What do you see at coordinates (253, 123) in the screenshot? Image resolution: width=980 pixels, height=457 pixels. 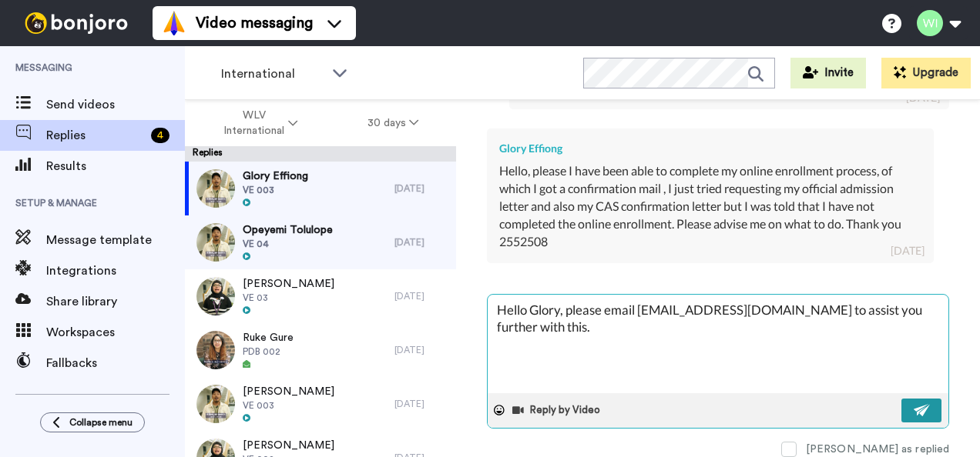 I see `span: WLV International` at bounding box center [253, 123].